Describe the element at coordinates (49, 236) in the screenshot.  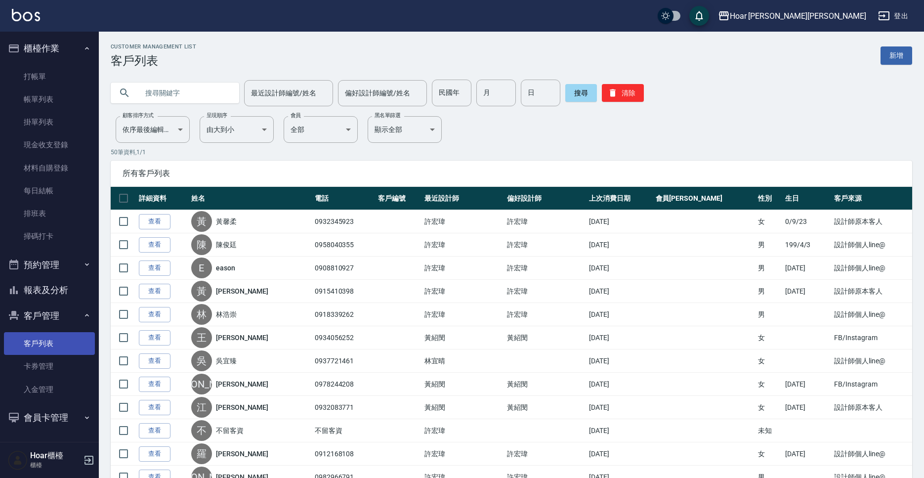
I see `a: 掃碼打卡` at that location.